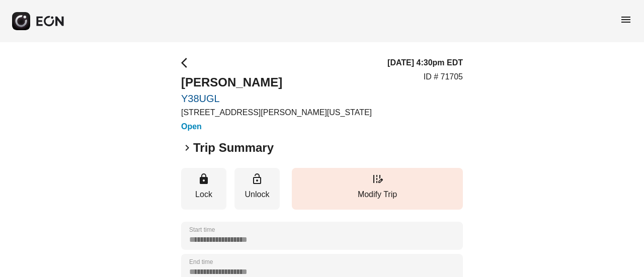 The width and height of the screenshot is (644, 277). What do you see at coordinates (378, 195) in the screenshot?
I see `p: Modify Trip` at bounding box center [378, 195].